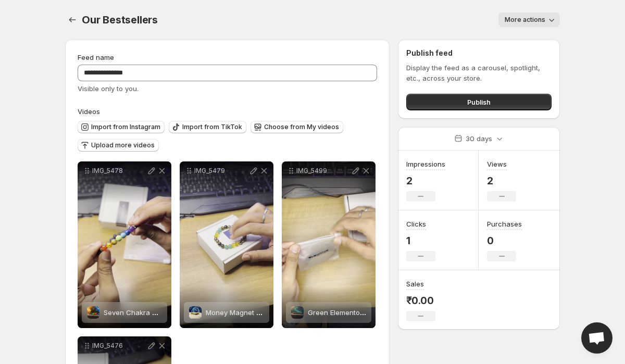  What do you see at coordinates (504, 240) in the screenshot?
I see `p: 0` at bounding box center [504, 240].